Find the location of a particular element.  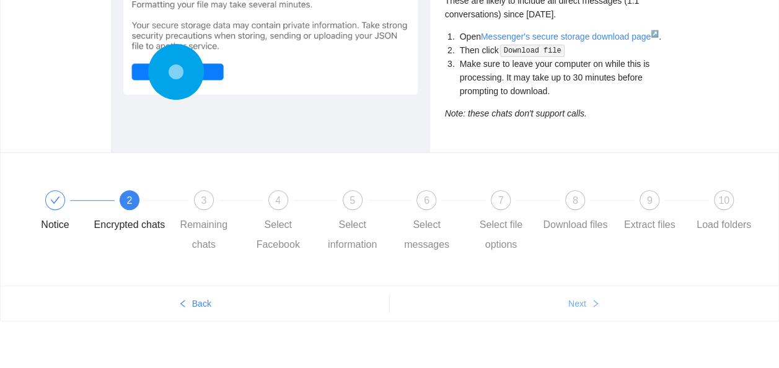

div: Select Facebook is located at coordinates (278, 235).